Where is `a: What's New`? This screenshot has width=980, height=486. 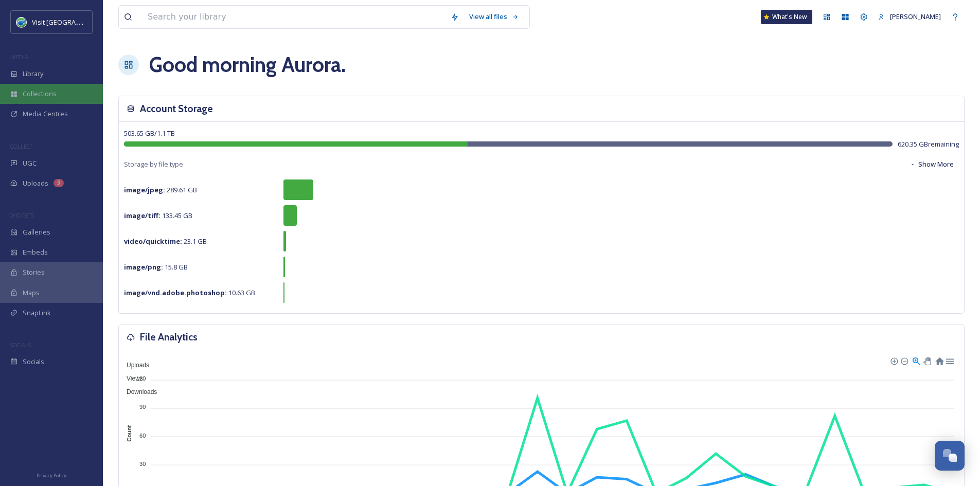
a: What's New is located at coordinates (787, 17).